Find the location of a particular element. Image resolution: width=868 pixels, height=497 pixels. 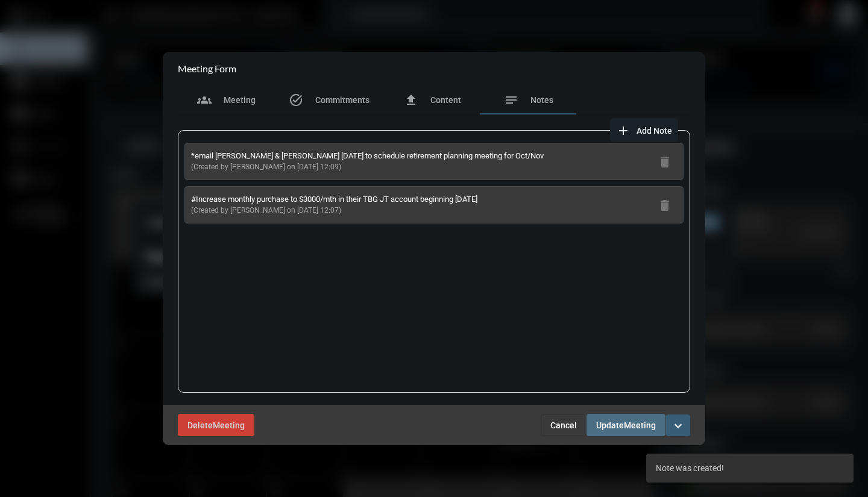

button: add note is located at coordinates (644, 130).